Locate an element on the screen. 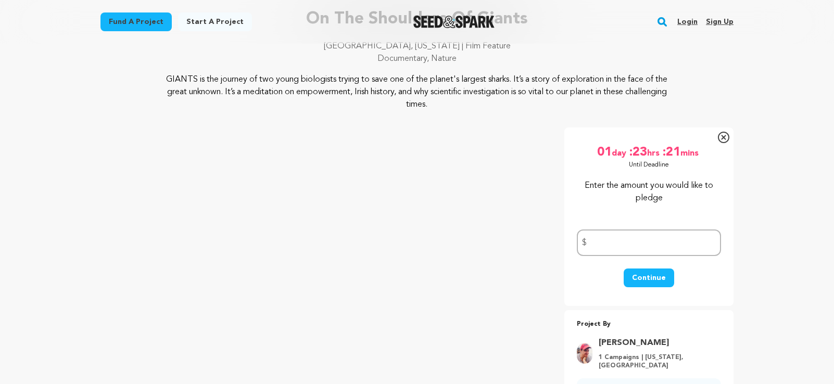 This screenshot has width=834, height=384. a: Sign up is located at coordinates (720, 22).